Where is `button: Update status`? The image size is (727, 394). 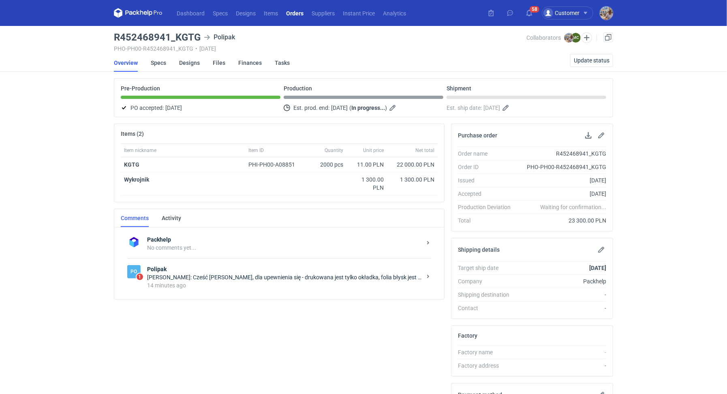
button: Update status is located at coordinates (592, 60).